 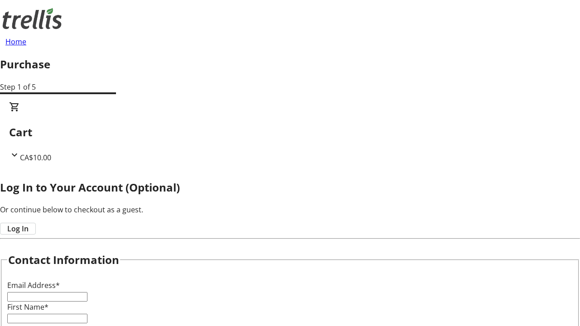 What do you see at coordinates (34, 286) in the screenshot?
I see `label: Email Address*` at bounding box center [34, 286].